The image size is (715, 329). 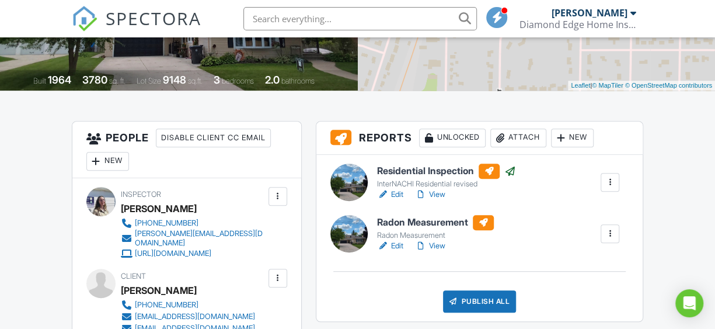 I want to click on span: SPECTORA, so click(x=154, y=18).